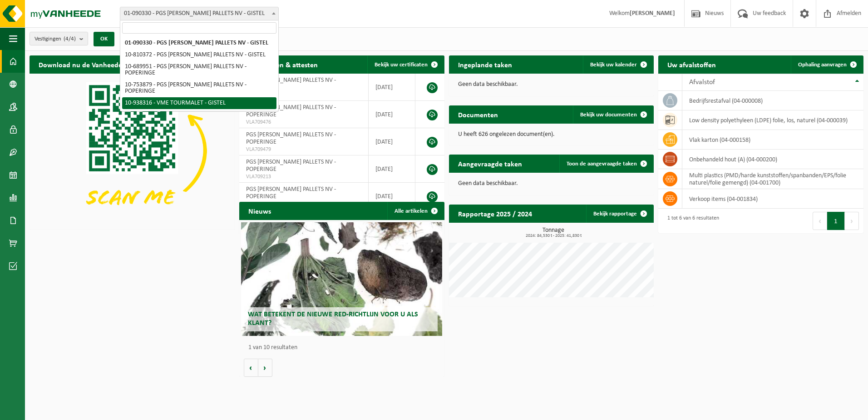  Describe the element at coordinates (773, 198) in the screenshot. I see `td: verkoop items (04-001834)` at that location.